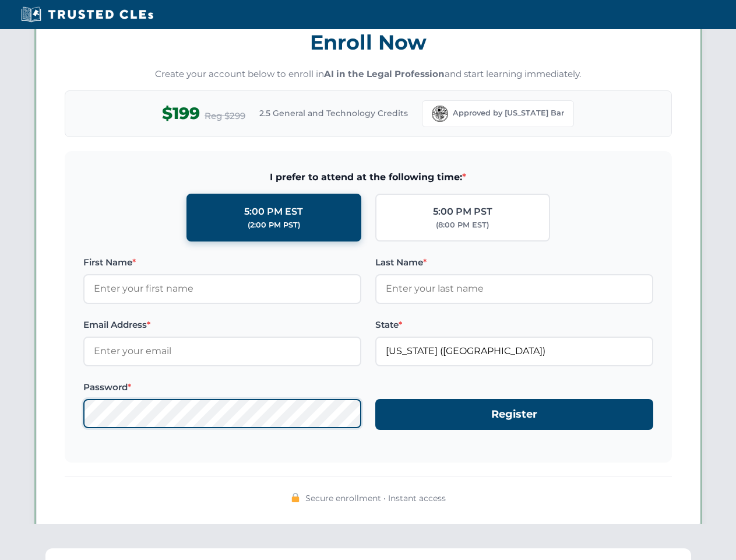 This screenshot has height=560, width=736. Describe the element at coordinates (222, 289) in the screenshot. I see `input: Enter your first name` at that location.